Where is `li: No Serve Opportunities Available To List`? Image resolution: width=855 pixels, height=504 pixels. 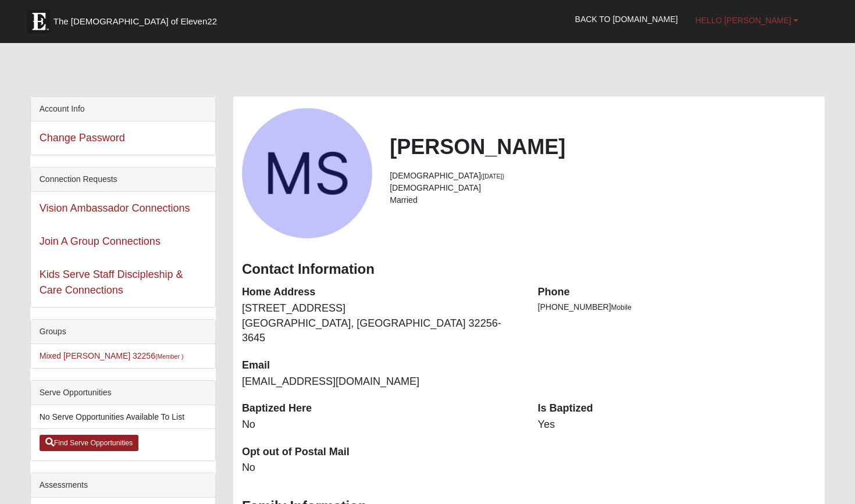
li: No Serve Opportunities Available To List is located at coordinates (123, 417).